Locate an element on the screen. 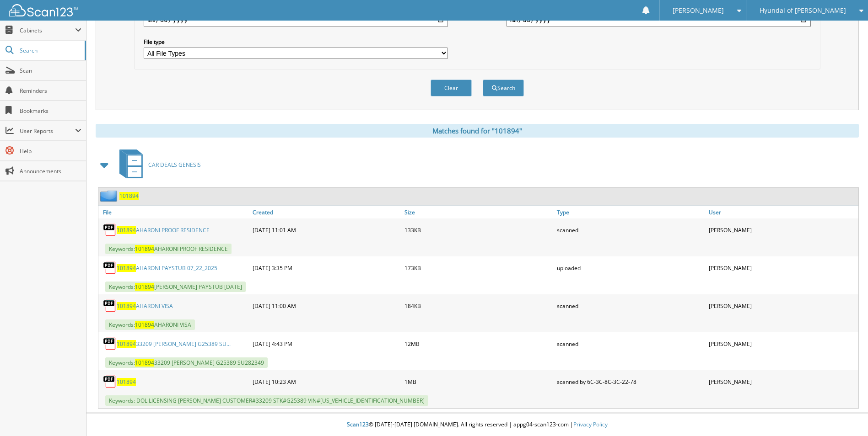  div: 12MB is located at coordinates (478, 344).